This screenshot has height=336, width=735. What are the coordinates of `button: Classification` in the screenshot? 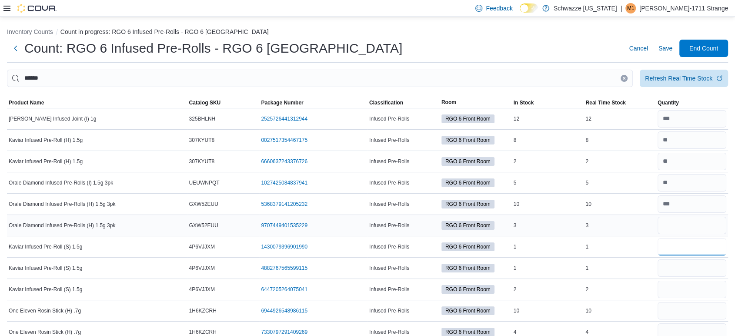 It's located at (403, 103).